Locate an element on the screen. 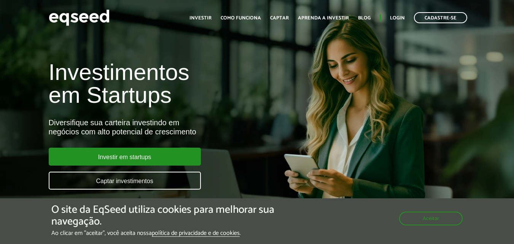 The width and height of the screenshot is (514, 244). a: política de privacidade e de cookies is located at coordinates (196, 233).